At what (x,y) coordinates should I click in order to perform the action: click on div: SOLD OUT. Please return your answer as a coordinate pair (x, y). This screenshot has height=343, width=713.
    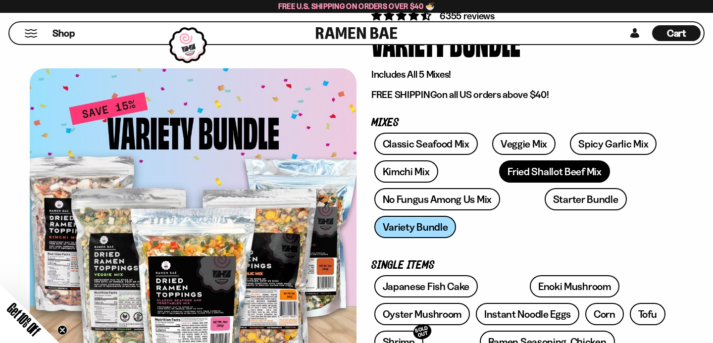
    Looking at the image, I should click on (422, 332).